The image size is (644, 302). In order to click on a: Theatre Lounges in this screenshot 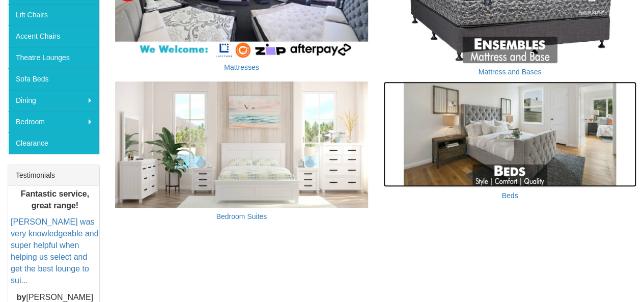, I will do `click(54, 57)`.